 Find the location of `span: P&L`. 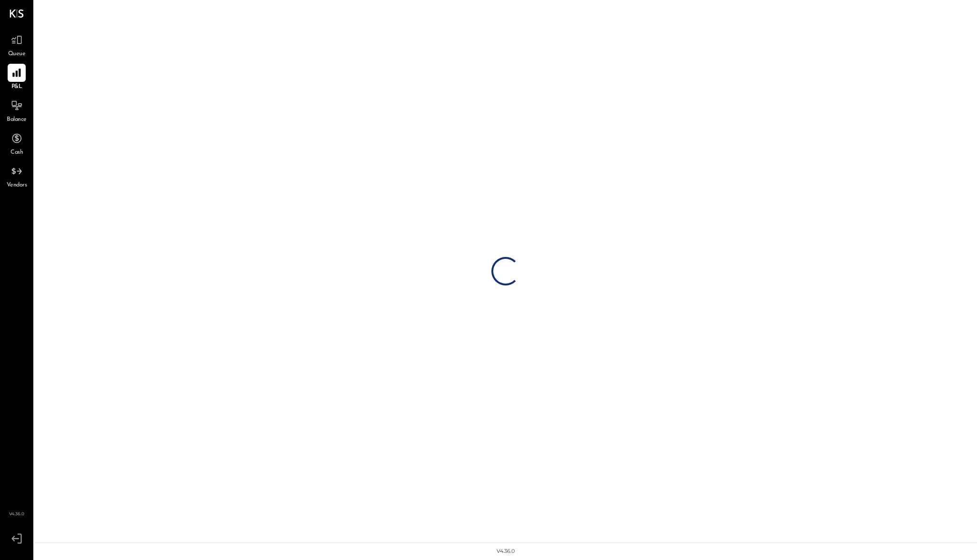

span: P&L is located at coordinates (16, 87).